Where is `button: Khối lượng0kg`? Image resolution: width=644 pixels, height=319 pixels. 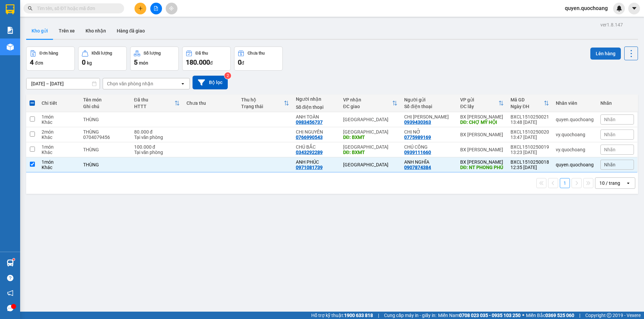
button: Khối lượng0kg is located at coordinates (103, 58).